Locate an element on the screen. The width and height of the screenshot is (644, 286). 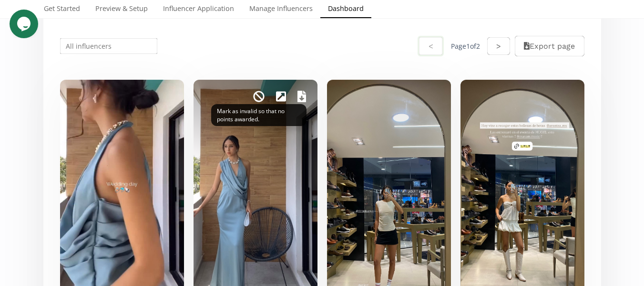
button: Export page is located at coordinates (549, 46).